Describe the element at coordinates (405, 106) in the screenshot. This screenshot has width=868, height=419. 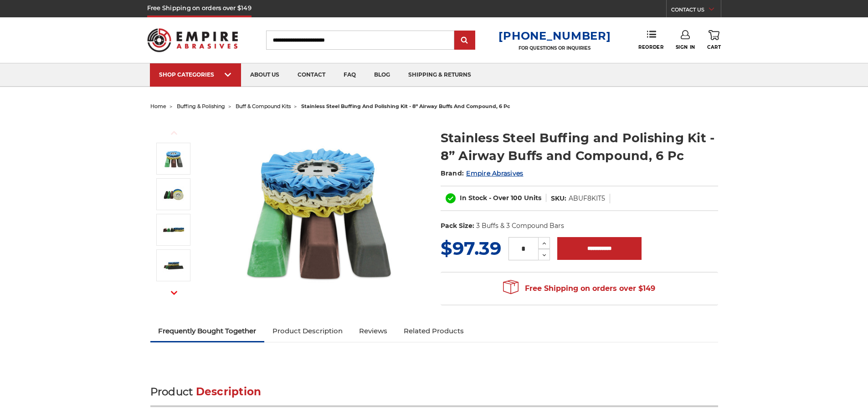
I see `span: stainless steel buffing and polishing kit - 8” airway buffs and compound, 6 pc` at that location.